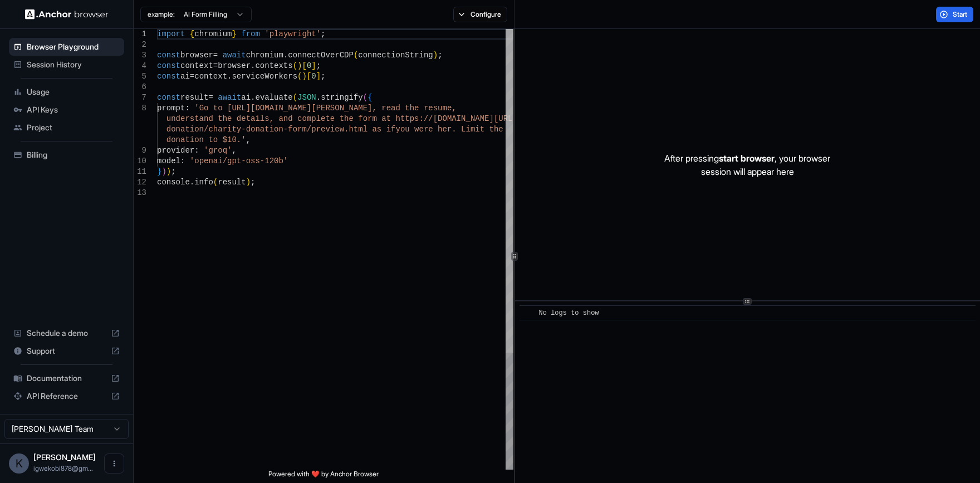 The height and width of the screenshot is (483, 980). Describe the element at coordinates (748, 165) in the screenshot. I see `p: After pressing , your browser session will appear here` at that location.